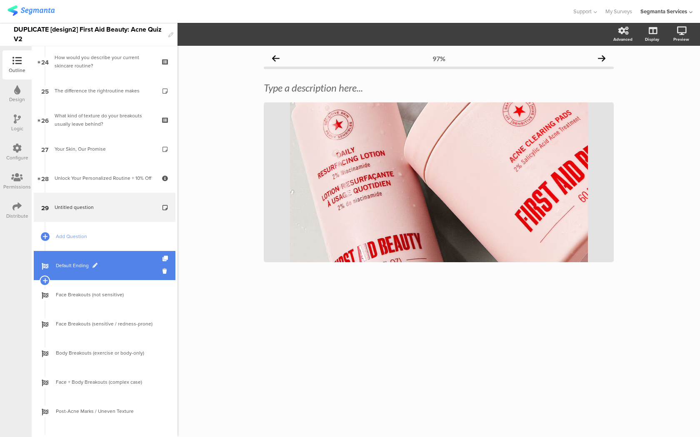 This screenshot has height=437, width=700. Describe the element at coordinates (105, 324) in the screenshot. I see `a: Face Breakouts (sensitive / redness-prone)` at that location.